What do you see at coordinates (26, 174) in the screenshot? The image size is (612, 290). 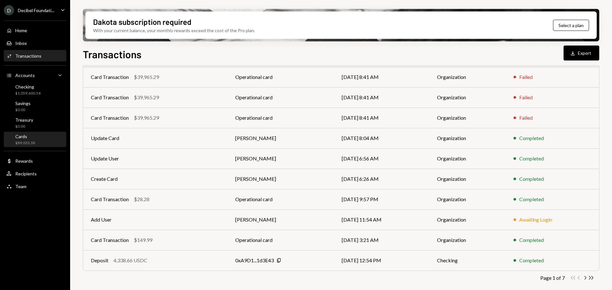 I see `div: Recipients` at bounding box center [26, 174].